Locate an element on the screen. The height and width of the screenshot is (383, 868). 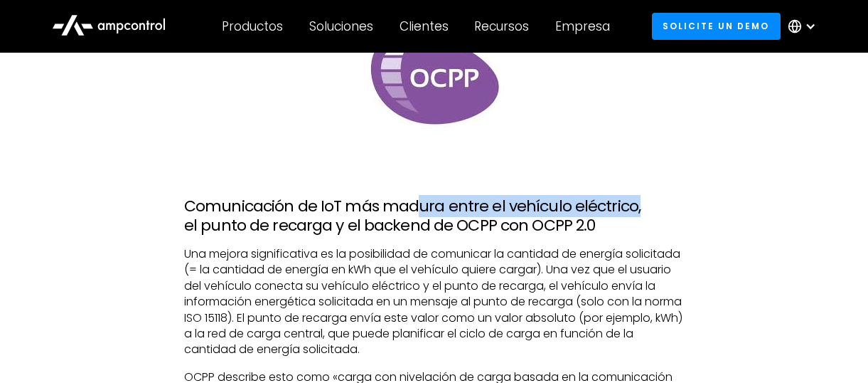
div: Soluciones is located at coordinates (341, 26).